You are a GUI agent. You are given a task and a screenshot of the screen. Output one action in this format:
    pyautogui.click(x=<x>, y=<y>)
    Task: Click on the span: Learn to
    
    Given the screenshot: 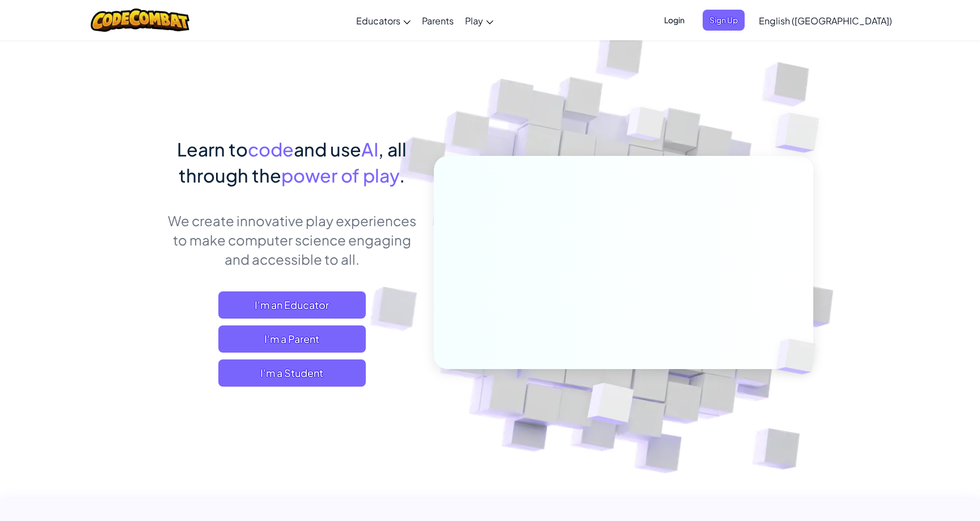 What is the action you would take?
    pyautogui.click(x=212, y=149)
    